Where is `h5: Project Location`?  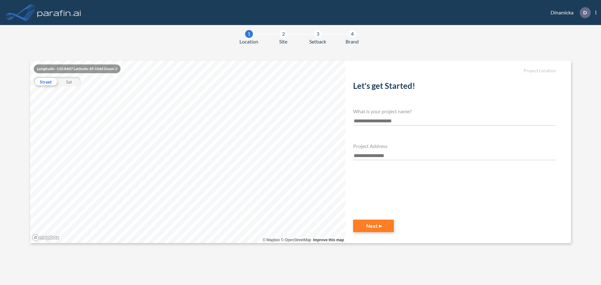
h5: Project Location is located at coordinates (454, 71).